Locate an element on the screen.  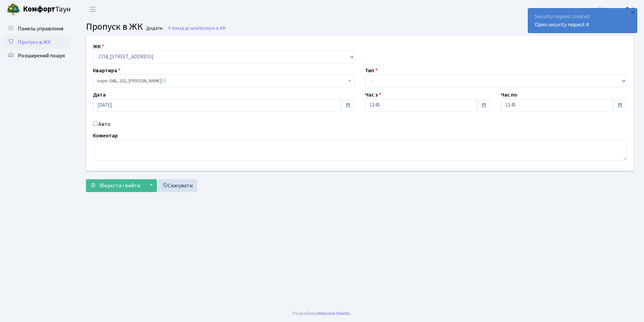
a: Open security request # is located at coordinates (563, 25).